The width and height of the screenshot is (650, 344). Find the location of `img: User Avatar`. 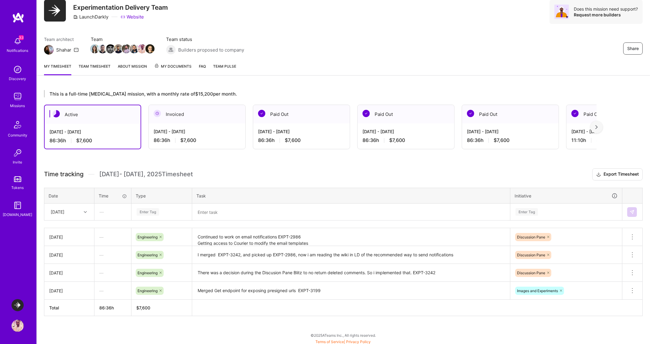

img: User Avatar is located at coordinates (18, 326).